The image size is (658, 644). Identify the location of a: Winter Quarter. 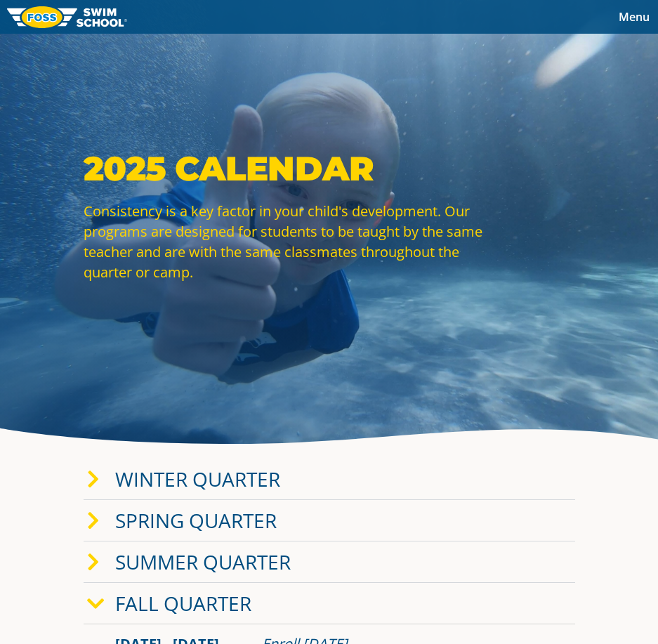
(197, 479).